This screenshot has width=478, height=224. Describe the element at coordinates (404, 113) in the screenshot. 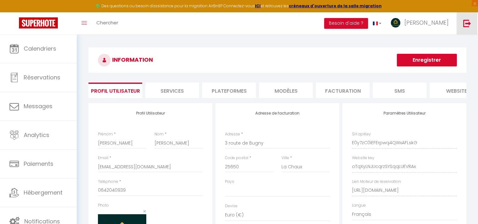

I see `h4: Paramètres Utilisateur` at that location.